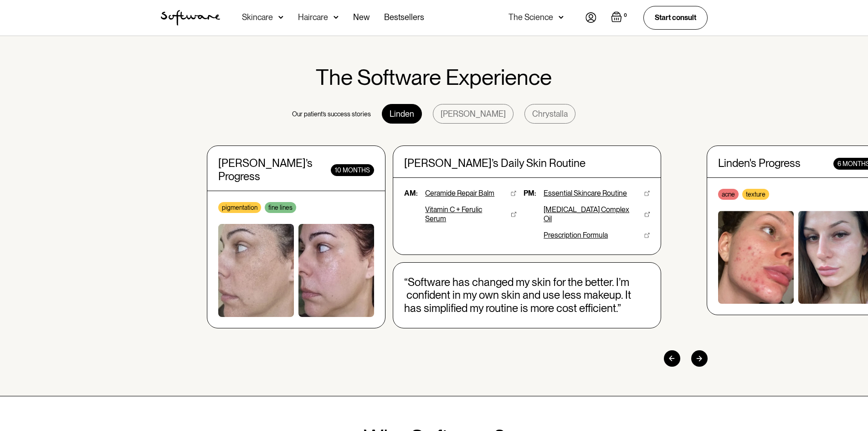 The height and width of the screenshot is (431, 868). I want to click on a: Open empty cart, so click(620, 18).